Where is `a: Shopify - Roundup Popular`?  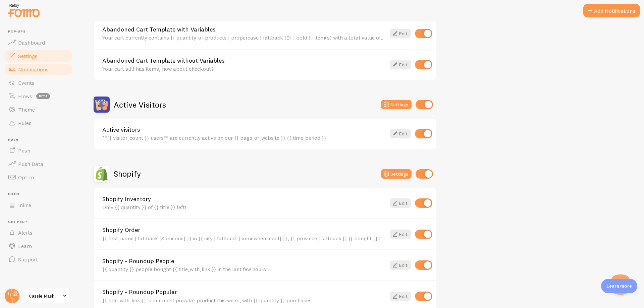
a: Shopify - Roundup Popular is located at coordinates (244, 292).